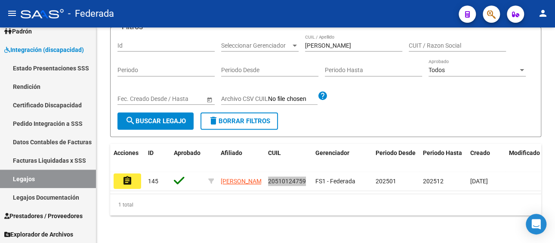  What do you see at coordinates (130, 121) in the screenshot?
I see `mat-icon: search` at bounding box center [130, 121].